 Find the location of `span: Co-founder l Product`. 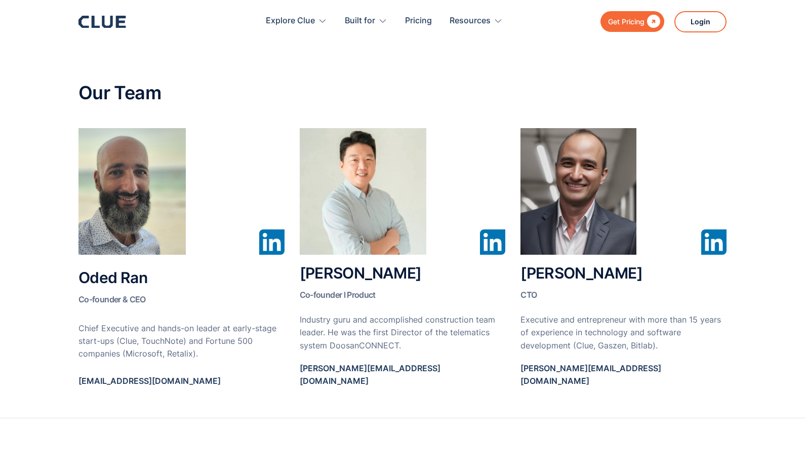

span: Co-founder l Product is located at coordinates (338, 295).